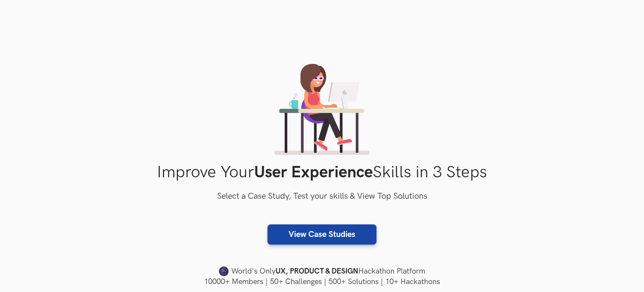 Image resolution: width=644 pixels, height=292 pixels. Describe the element at coordinates (314, 172) in the screenshot. I see `strong: User Experience` at that location.